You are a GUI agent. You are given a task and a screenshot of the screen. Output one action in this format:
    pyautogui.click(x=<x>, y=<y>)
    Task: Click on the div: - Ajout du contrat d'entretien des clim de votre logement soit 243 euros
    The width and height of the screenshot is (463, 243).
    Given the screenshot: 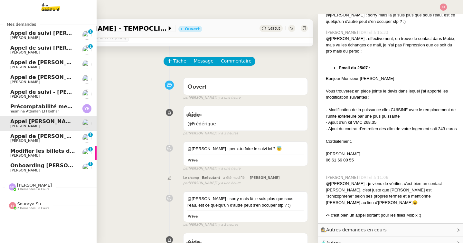 What is the action you would take?
    pyautogui.click(x=392, y=129)
    